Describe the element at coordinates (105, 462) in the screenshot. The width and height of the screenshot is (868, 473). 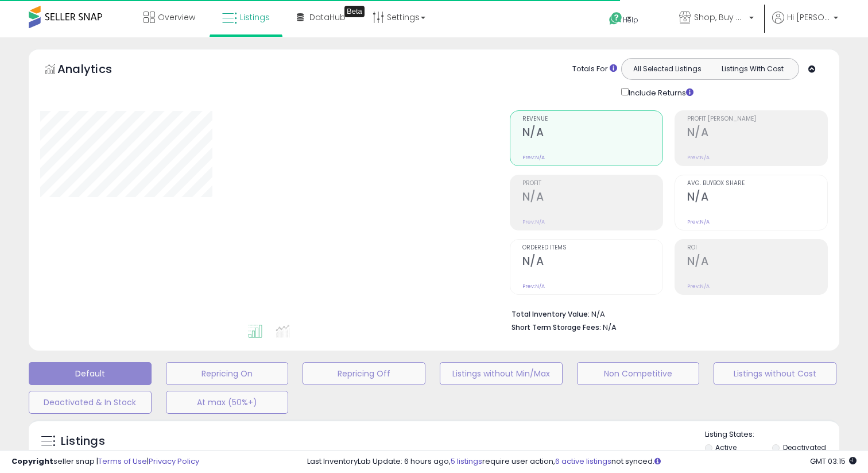
I see `div: seller snap | |` at that location.